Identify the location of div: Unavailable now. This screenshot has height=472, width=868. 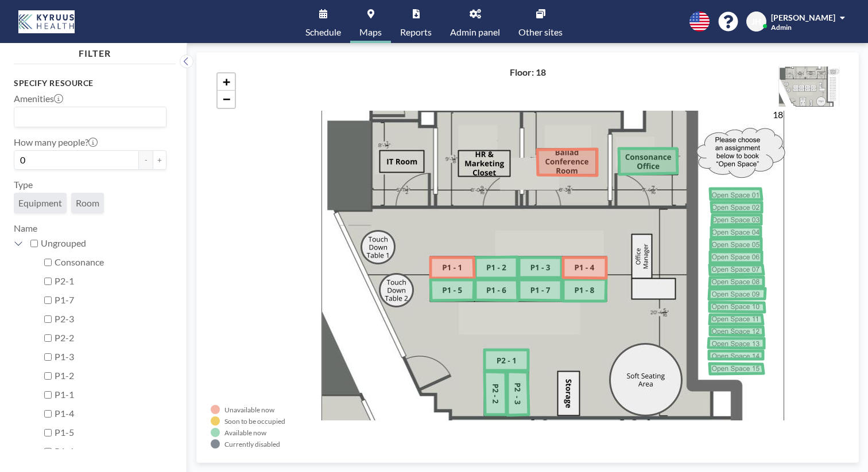
(250, 410).